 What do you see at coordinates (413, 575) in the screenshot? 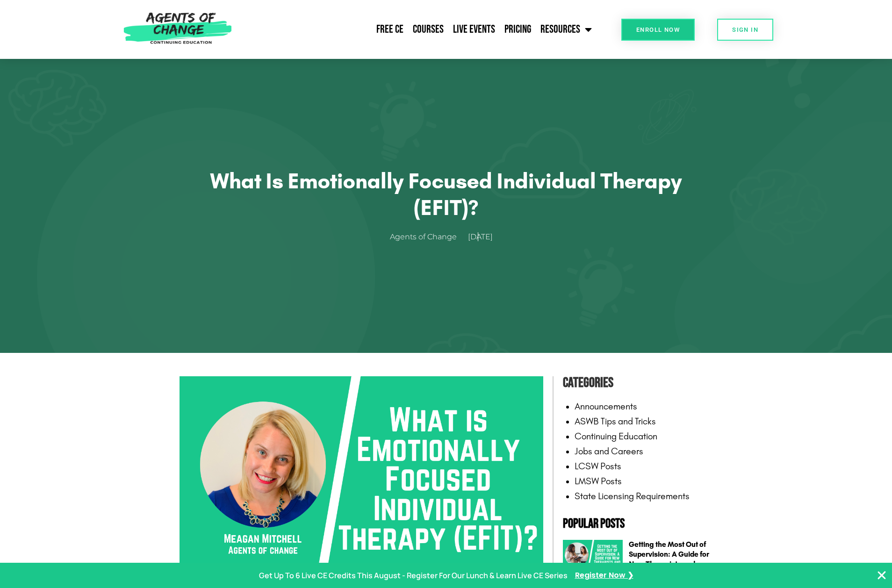
I see `p: Get Up To 6 Live CE Credits This August - Register For Our Lunch & Learn Live CE Series` at bounding box center [413, 575].